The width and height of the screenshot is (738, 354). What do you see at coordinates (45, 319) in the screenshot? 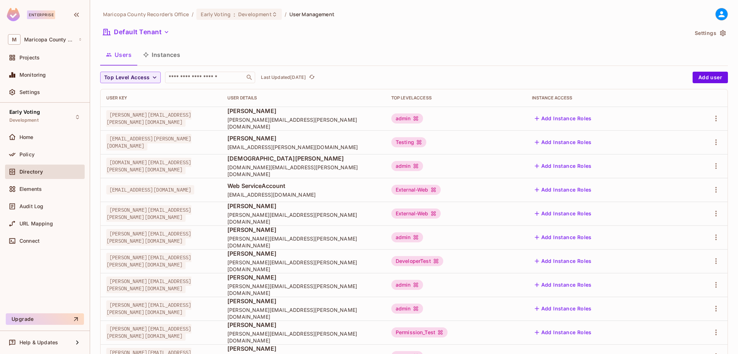
I see `button: Upgrade` at bounding box center [45, 319].